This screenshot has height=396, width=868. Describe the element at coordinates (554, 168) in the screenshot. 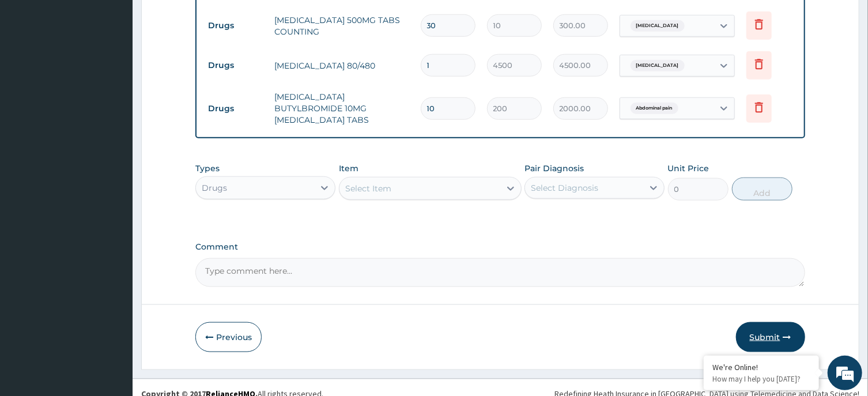

I see `label: Pair Diagnosis` at that location.